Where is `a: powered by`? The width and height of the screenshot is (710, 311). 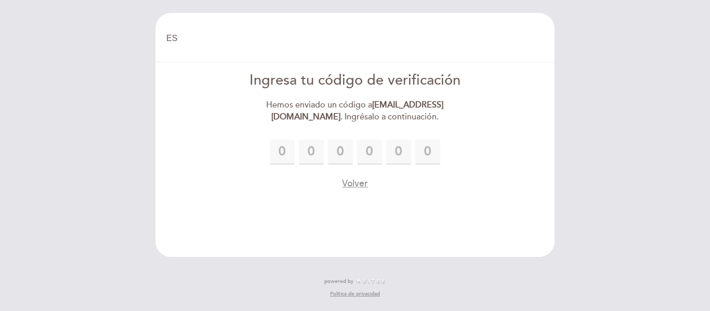
a: powered by is located at coordinates (355, 282).